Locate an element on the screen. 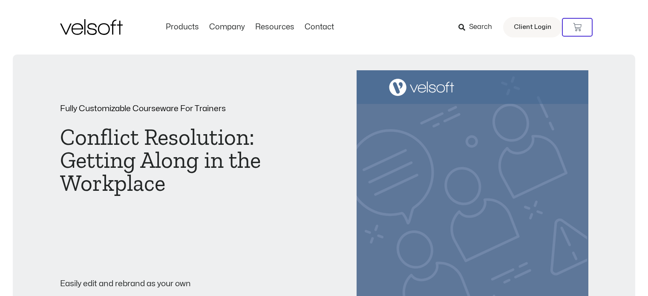 This screenshot has width=648, height=296. p: Fully Customizable Courseware For Trainers is located at coordinates (176, 109).